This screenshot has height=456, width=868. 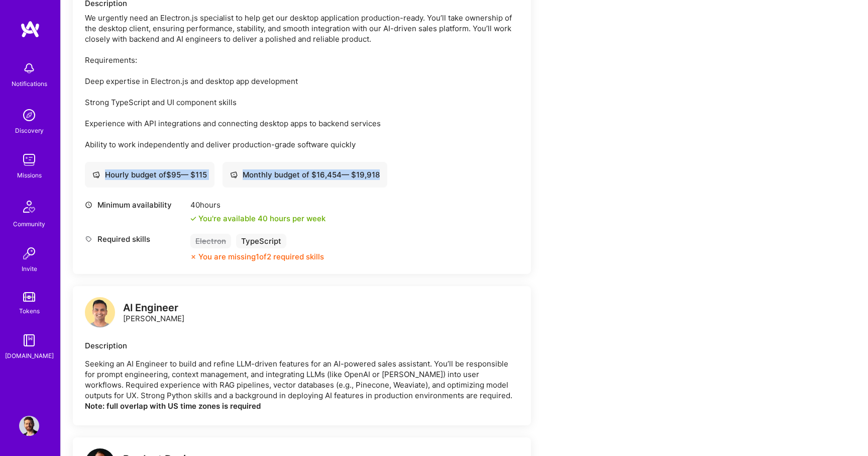 What do you see at coordinates (29, 340) in the screenshot?
I see `img: guide book` at bounding box center [29, 340].